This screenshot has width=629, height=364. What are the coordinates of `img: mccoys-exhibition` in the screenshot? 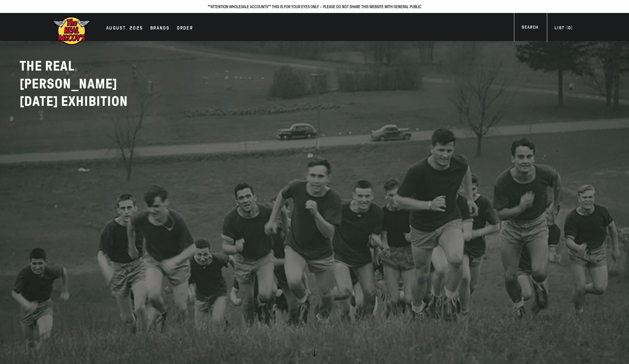 It's located at (71, 31).